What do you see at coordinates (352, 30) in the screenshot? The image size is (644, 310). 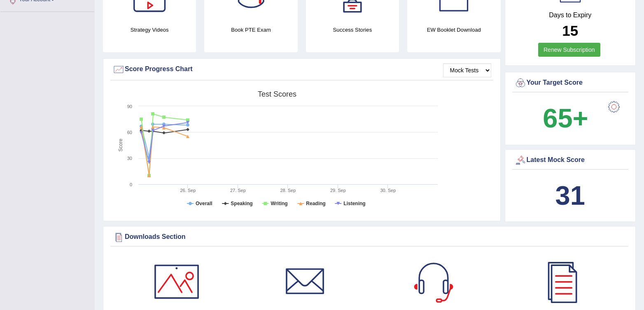 I see `h4: Success Stories` at bounding box center [352, 30].